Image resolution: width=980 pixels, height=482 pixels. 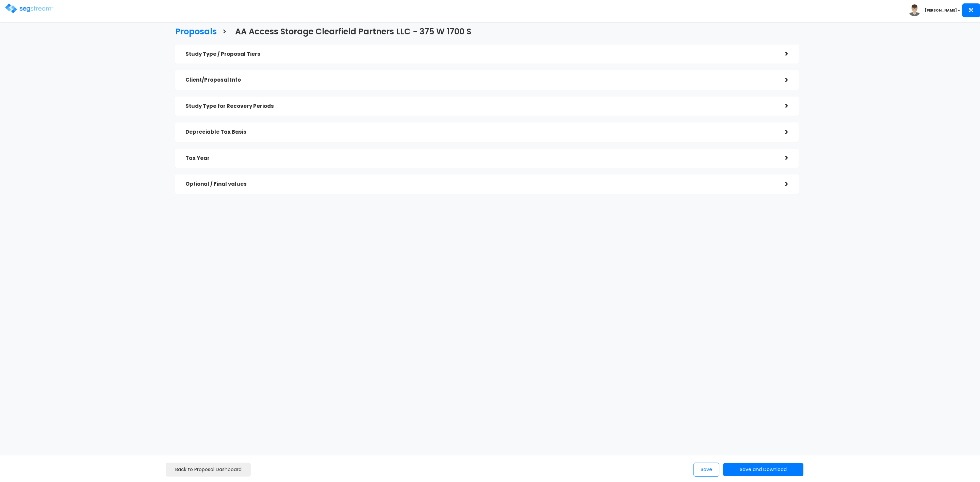 What do you see at coordinates (353, 32) in the screenshot?
I see `h3: AA Access Storage Clearfield Partners LLC - 375 W 1700 S` at bounding box center [353, 32].